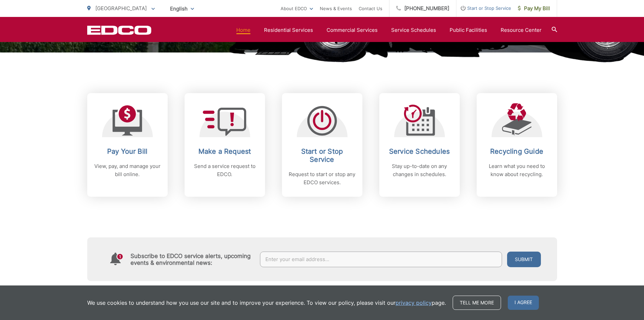  I want to click on h2: Pay Your Bill, so click(127, 151).